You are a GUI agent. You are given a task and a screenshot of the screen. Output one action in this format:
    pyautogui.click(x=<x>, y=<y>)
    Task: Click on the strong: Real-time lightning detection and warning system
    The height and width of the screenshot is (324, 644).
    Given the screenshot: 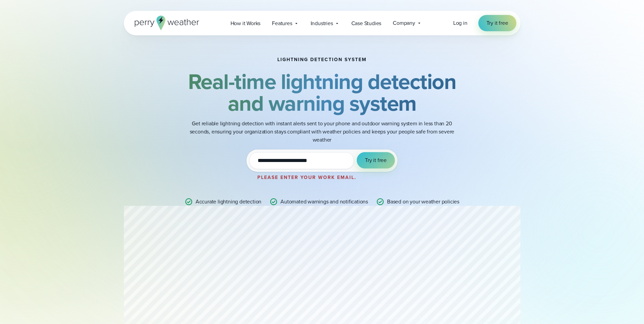 What is the action you would take?
    pyautogui.click(x=322, y=92)
    